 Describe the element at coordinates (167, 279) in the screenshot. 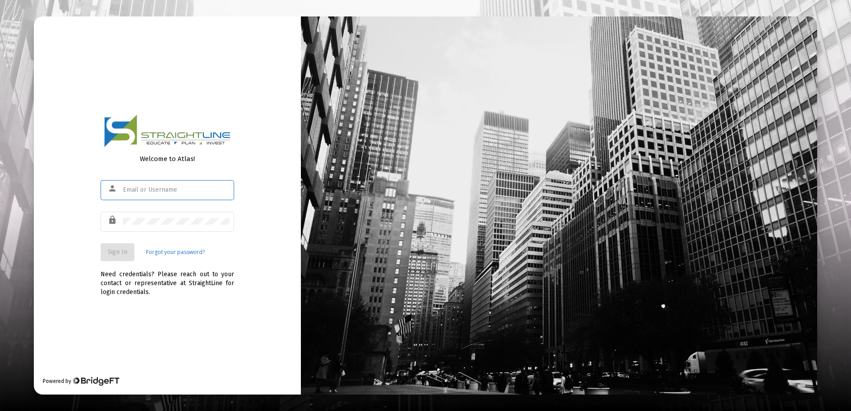

I see `div: Need credentials? Please reach out to your contact or representative at StraightLine for login cr...` at that location.